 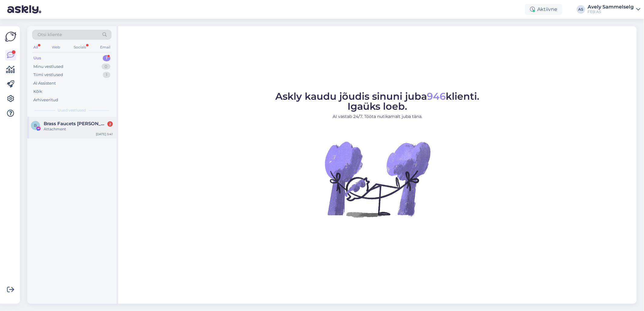 What do you see at coordinates (75, 124) in the screenshot?
I see `span: Brass Faucets Gavin Wang` at bounding box center [75, 124].